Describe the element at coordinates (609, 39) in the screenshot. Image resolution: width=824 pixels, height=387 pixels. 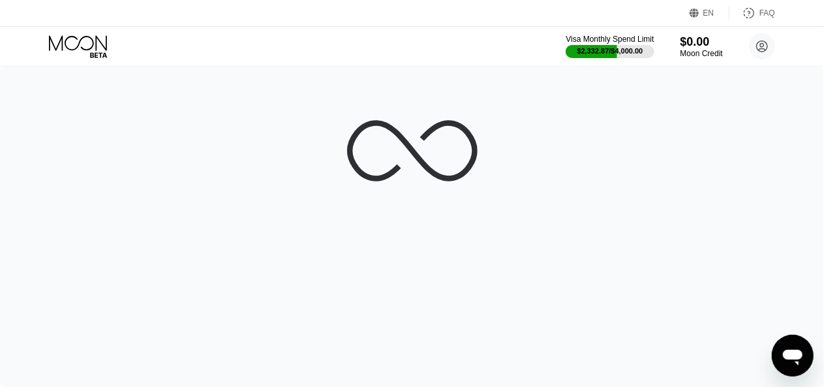
I see `div: Visa Monthly Spend Limit` at that location.